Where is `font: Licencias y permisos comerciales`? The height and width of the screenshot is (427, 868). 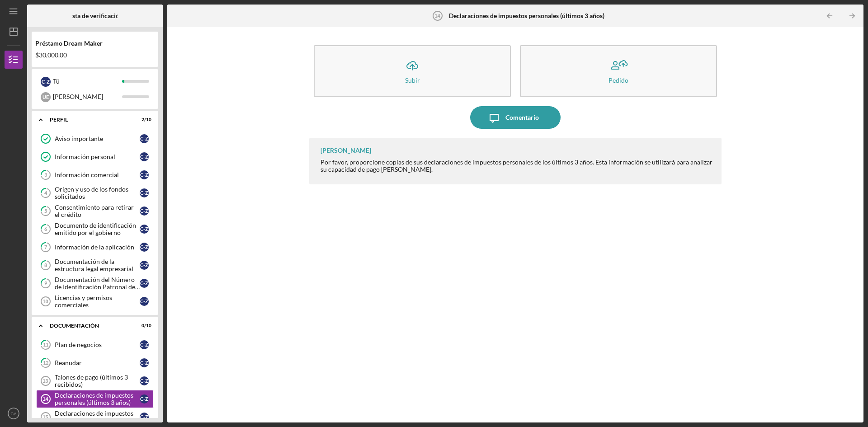 font: Licencias y permisos comerciales is located at coordinates (83, 301).